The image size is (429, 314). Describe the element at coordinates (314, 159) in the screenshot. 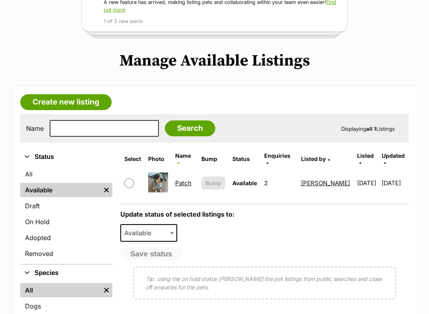

I see `span: Listed by` at that location.